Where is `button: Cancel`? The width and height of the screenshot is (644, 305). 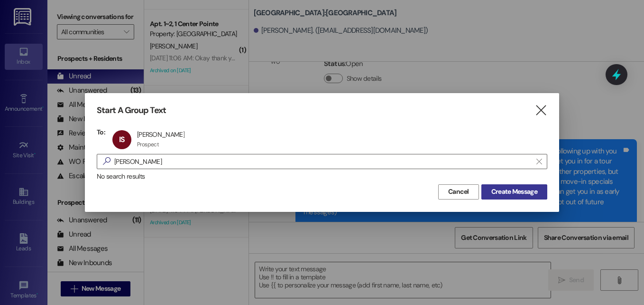 button: Cancel is located at coordinates (459, 192).